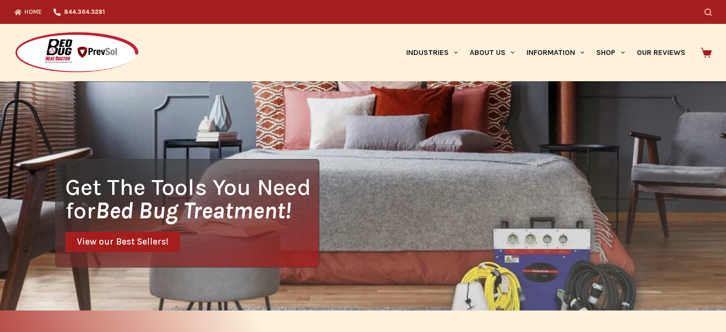  What do you see at coordinates (660, 52) in the screenshot?
I see `a: Our Reviews` at bounding box center [660, 52].